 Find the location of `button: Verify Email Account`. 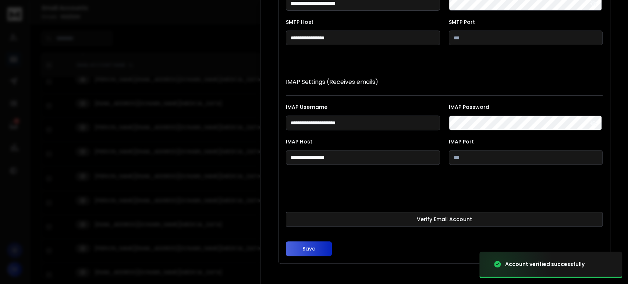

button: Verify Email Account is located at coordinates (444, 219).